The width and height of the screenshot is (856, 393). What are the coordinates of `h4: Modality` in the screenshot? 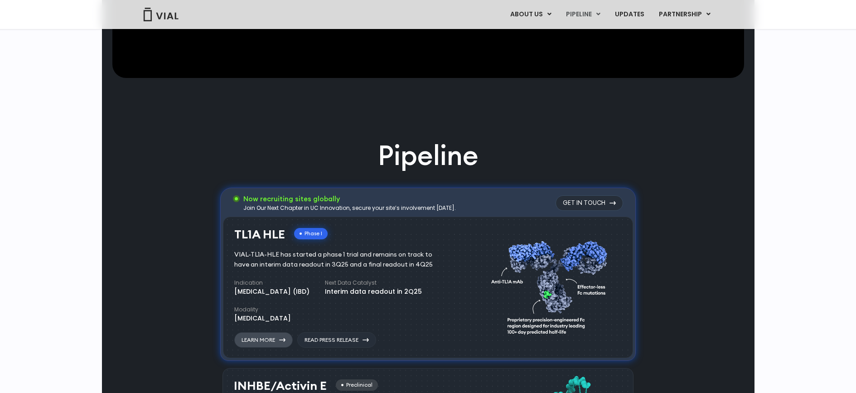 It's located at (263, 310).